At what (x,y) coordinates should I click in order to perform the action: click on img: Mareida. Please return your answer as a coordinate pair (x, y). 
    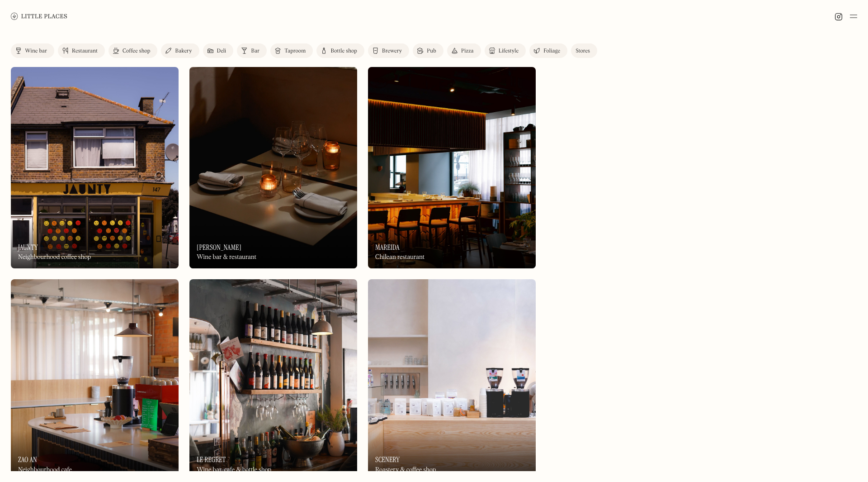
    Looking at the image, I should click on (452, 167).